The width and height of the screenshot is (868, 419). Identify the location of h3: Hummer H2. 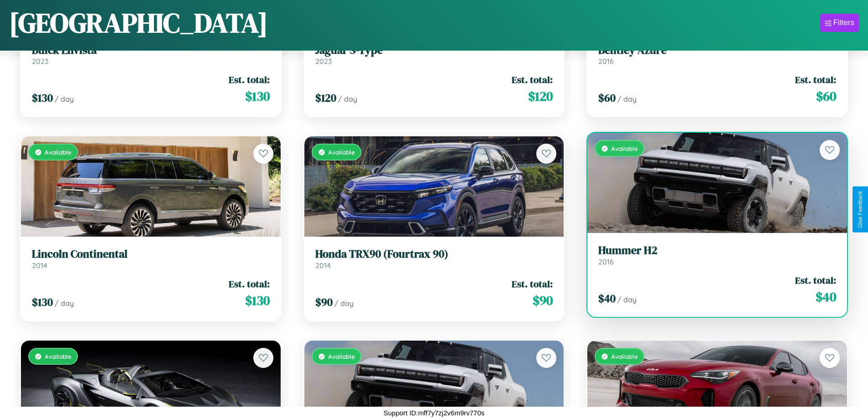
(717, 250).